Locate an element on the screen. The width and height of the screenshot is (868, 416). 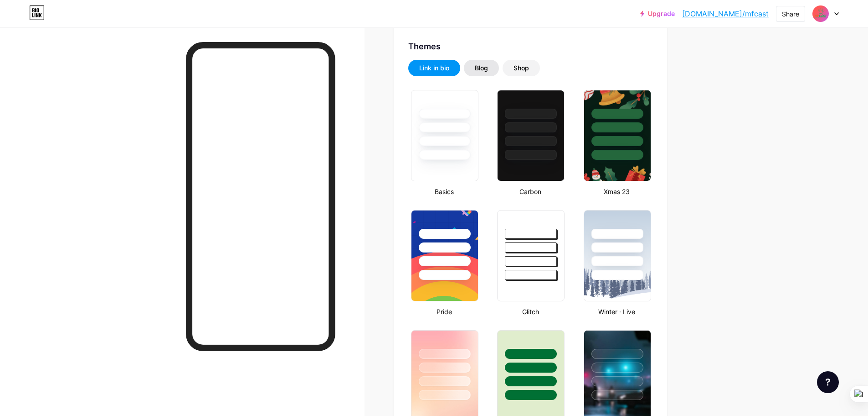
div: Carbon is located at coordinates (530, 191).